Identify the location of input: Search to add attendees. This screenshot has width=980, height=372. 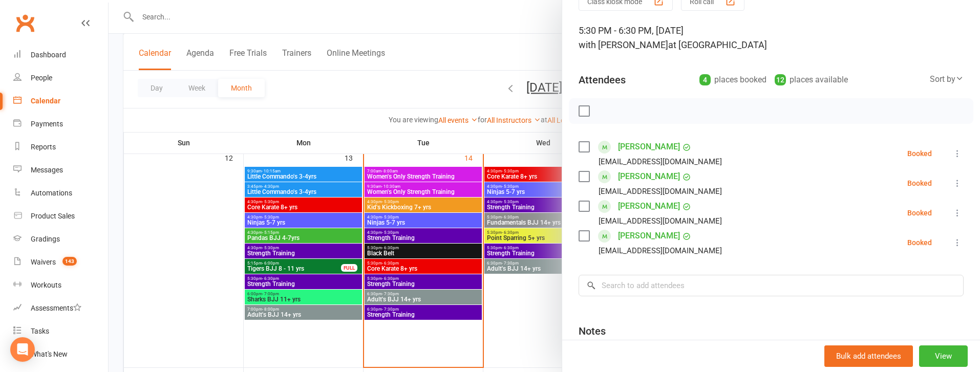
(771, 285).